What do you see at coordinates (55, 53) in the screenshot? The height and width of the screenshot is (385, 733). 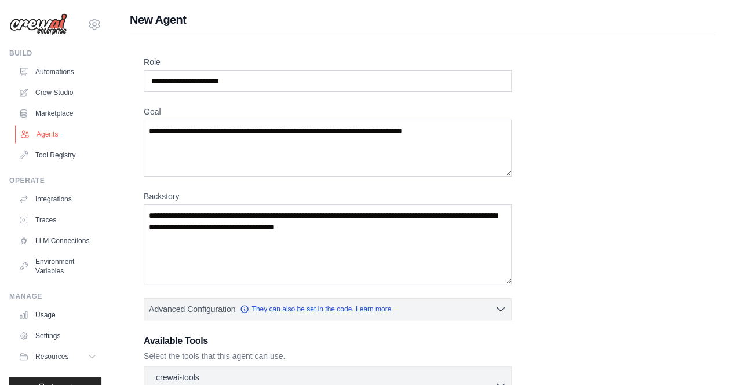 I see `div: Build` at bounding box center [55, 53].